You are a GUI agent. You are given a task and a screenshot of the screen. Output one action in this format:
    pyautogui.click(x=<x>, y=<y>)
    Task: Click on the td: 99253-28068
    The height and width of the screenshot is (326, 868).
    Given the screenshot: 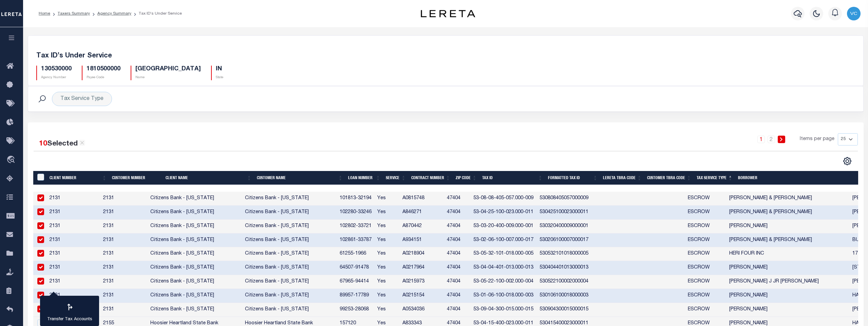 What is the action you would take?
    pyautogui.click(x=356, y=309)
    